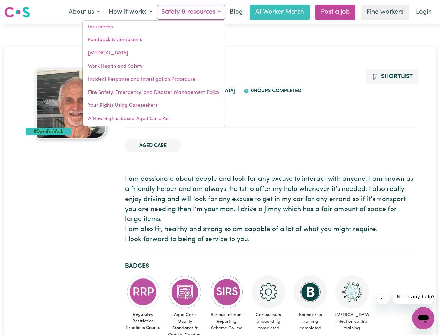  I want to click on a: Careseekers logo, so click(17, 12).